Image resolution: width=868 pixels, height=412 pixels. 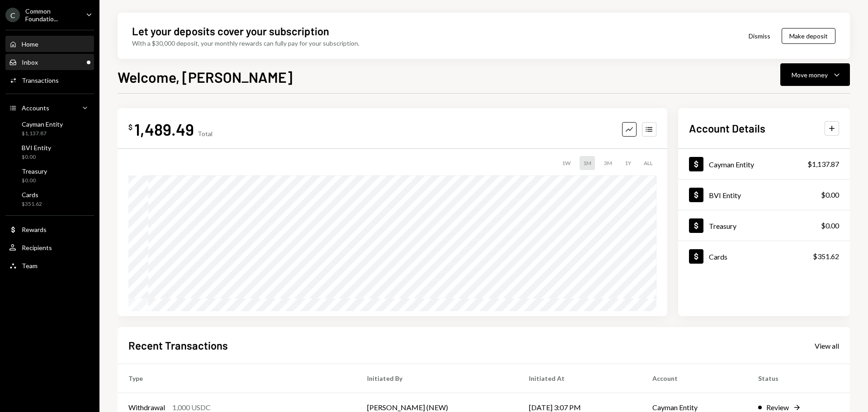 What do you see at coordinates (49, 80) in the screenshot?
I see `a: Transactions` at bounding box center [49, 80].